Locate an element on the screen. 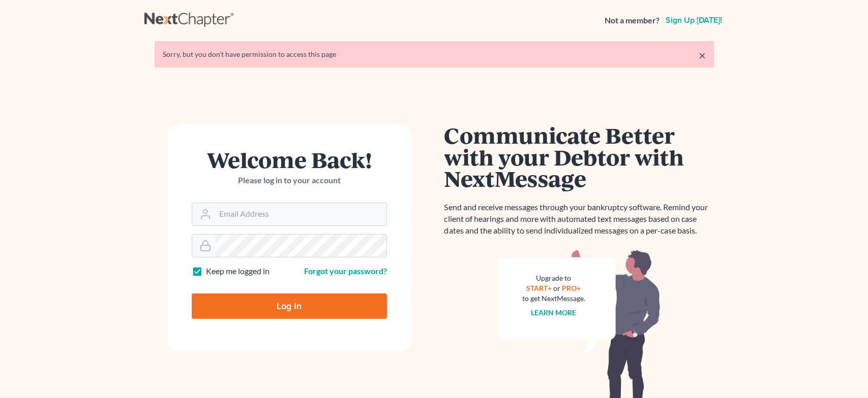  div: to get NextMessage. is located at coordinates (554, 298).